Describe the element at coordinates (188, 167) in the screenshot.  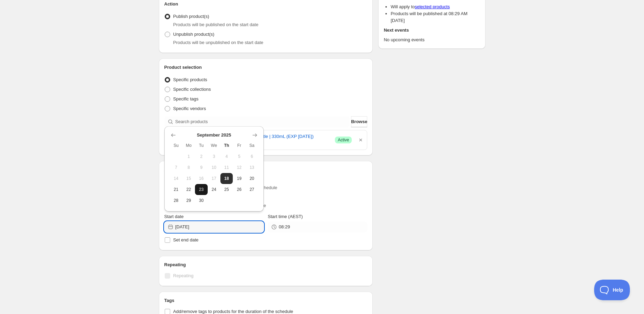
I see `span: 8` at that location.